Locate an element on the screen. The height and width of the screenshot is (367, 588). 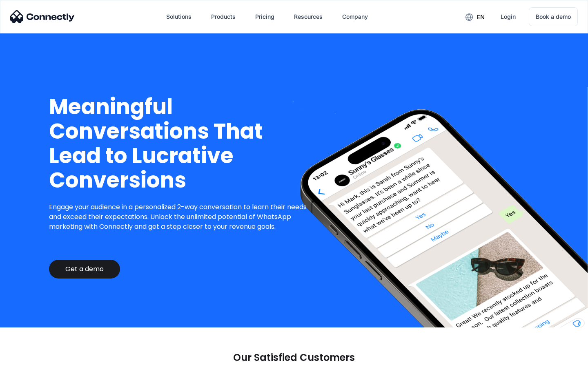
p: Engage your audience in a personalized 2-way conversation to learn their needs and exceed their e... is located at coordinates (181, 217).